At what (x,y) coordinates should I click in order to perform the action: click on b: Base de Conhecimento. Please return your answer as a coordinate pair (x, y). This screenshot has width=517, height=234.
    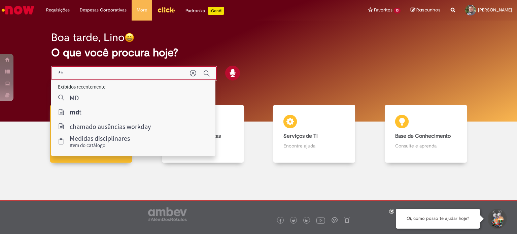
    Looking at the image, I should click on (423, 136).